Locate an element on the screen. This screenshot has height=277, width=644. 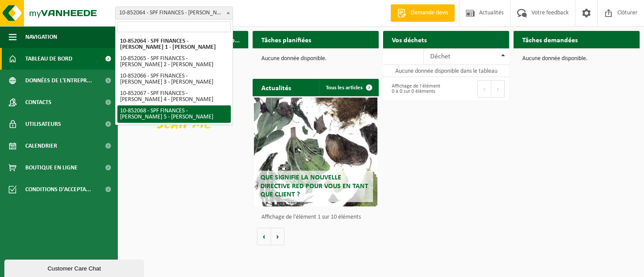
span: Contacts is located at coordinates (39, 102).